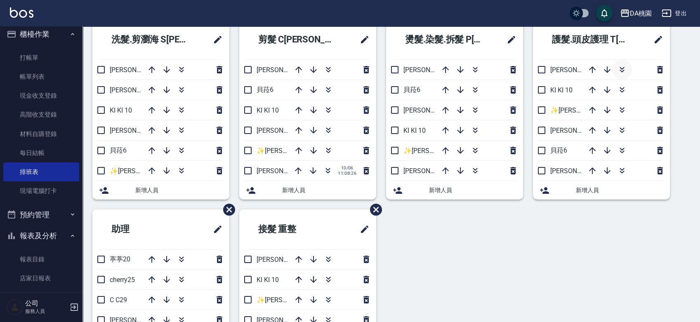 This screenshot has width=700, height=322. Describe the element at coordinates (122, 280) in the screenshot. I see `span: cherry25` at that location.